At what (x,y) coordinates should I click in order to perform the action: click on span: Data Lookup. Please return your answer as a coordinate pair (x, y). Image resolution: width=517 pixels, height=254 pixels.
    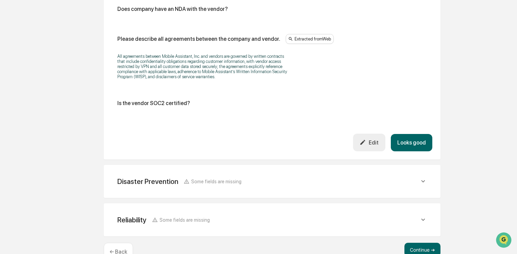
    Looking at the image, I should click on (28, 102).